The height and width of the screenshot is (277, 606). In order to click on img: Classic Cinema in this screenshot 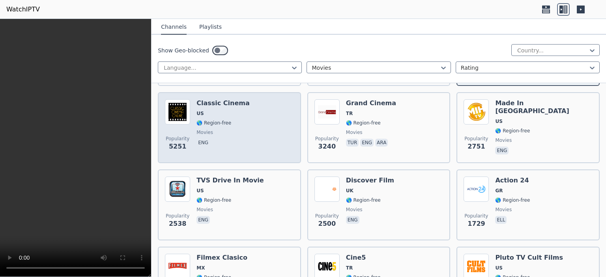, I will do `click(177, 112)`.